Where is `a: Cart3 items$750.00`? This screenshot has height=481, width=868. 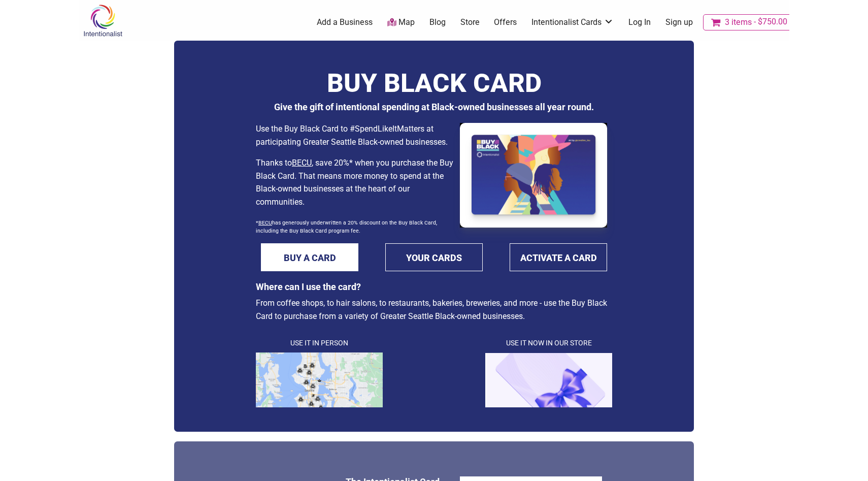 a: Cart3 items$750.00 is located at coordinates (749, 23).